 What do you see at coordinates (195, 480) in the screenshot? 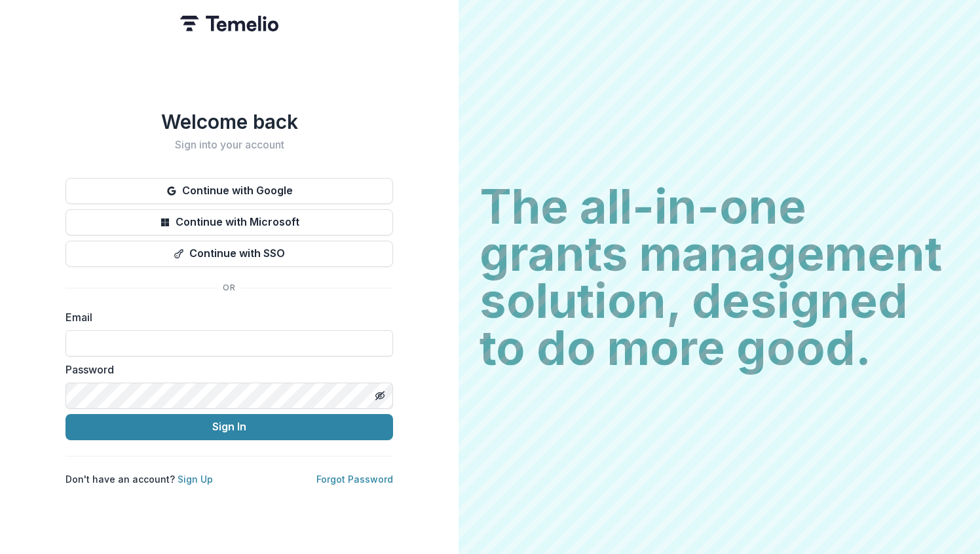
I see `a: Sign Up` at bounding box center [195, 480].